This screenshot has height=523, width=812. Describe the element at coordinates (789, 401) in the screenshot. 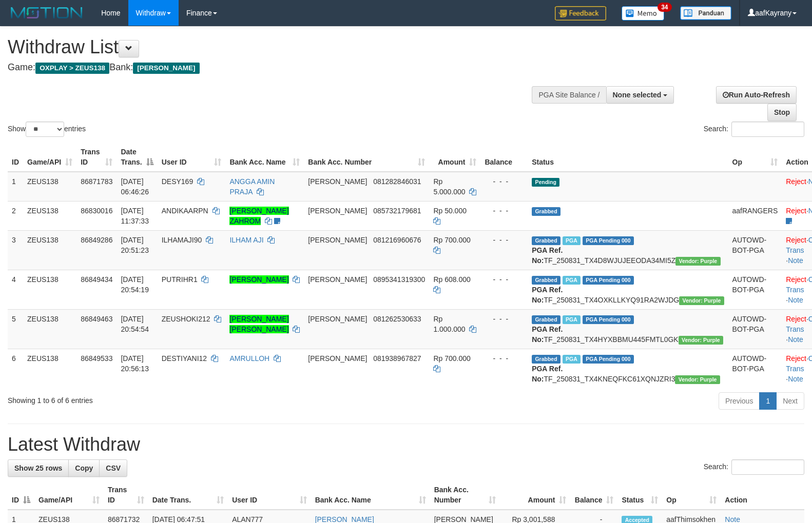

I see `a: Next` at that location.